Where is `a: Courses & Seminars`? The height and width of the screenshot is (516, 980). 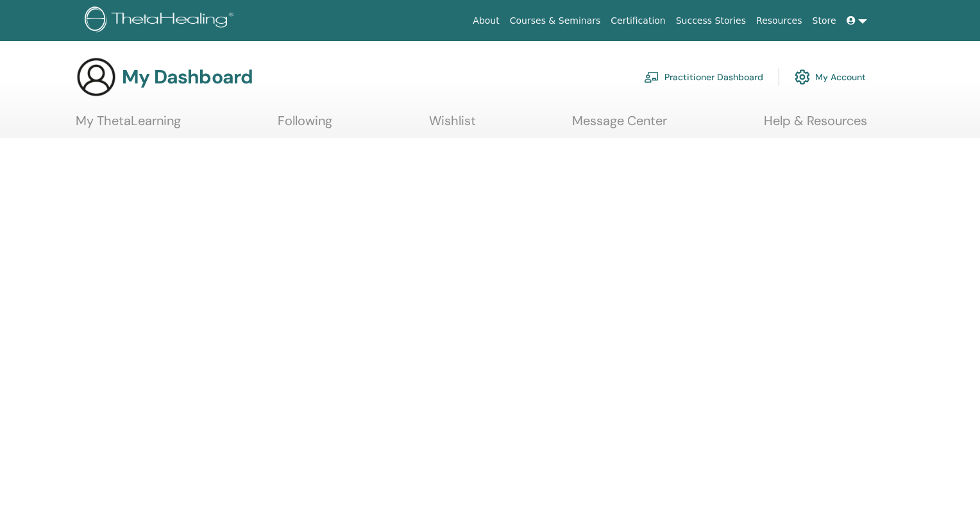 a: Courses & Seminars is located at coordinates (556, 20).